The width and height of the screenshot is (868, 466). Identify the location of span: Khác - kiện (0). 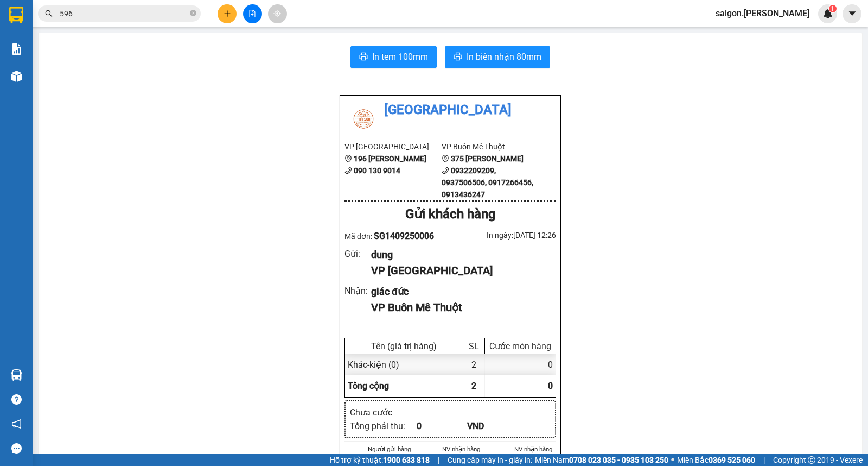
(374, 364).